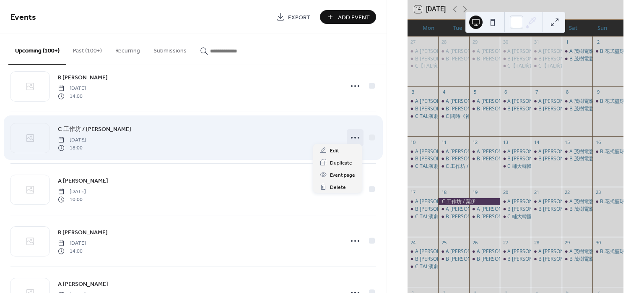  I want to click on div: 7, so click(536, 92).